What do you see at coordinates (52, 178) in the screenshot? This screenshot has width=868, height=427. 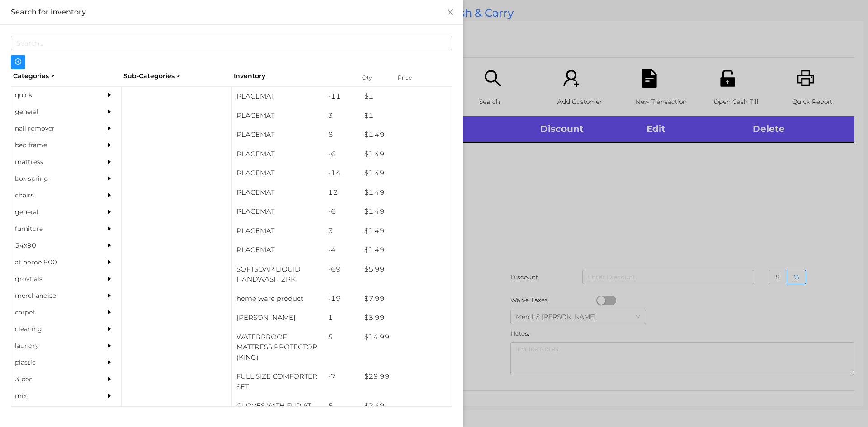 I see `div: box spring` at bounding box center [52, 178].